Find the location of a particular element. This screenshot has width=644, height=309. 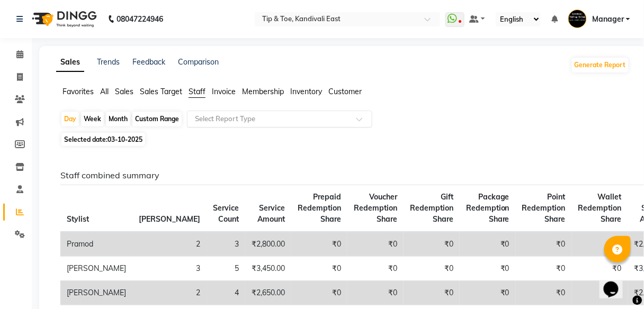

span: Stylist is located at coordinates (78, 219).